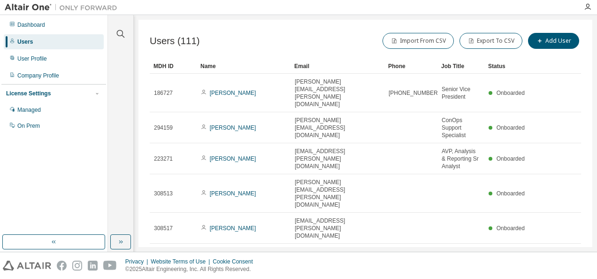  What do you see at coordinates (163, 93) in the screenshot?
I see `span: 186727` at bounding box center [163, 93].